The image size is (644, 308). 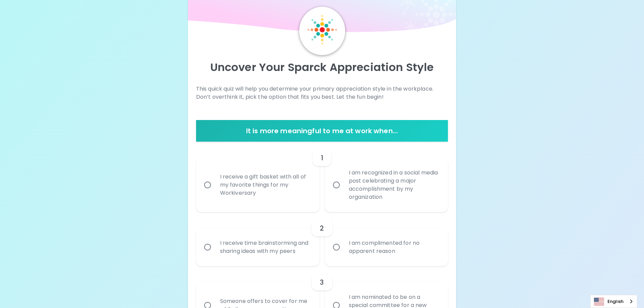 What do you see at coordinates (322, 30) in the screenshot?
I see `img: Sparck Logo` at bounding box center [322, 30].